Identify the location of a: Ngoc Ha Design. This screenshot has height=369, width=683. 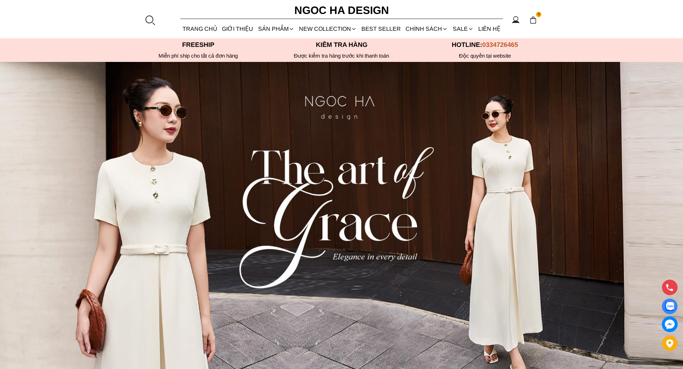
(341, 10).